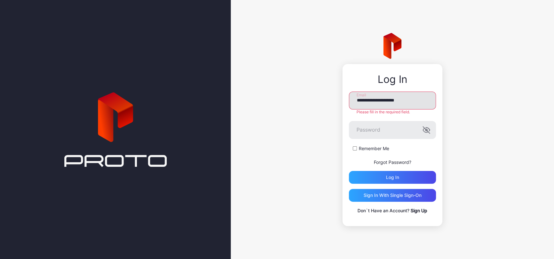  What do you see at coordinates (392, 195) in the screenshot?
I see `div: Sign in With Single Sign-On` at bounding box center [392, 195].